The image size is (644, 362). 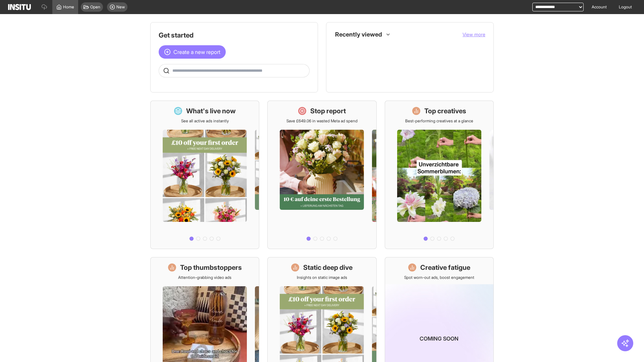 I want to click on p: Insights on static image ads, so click(x=322, y=278).